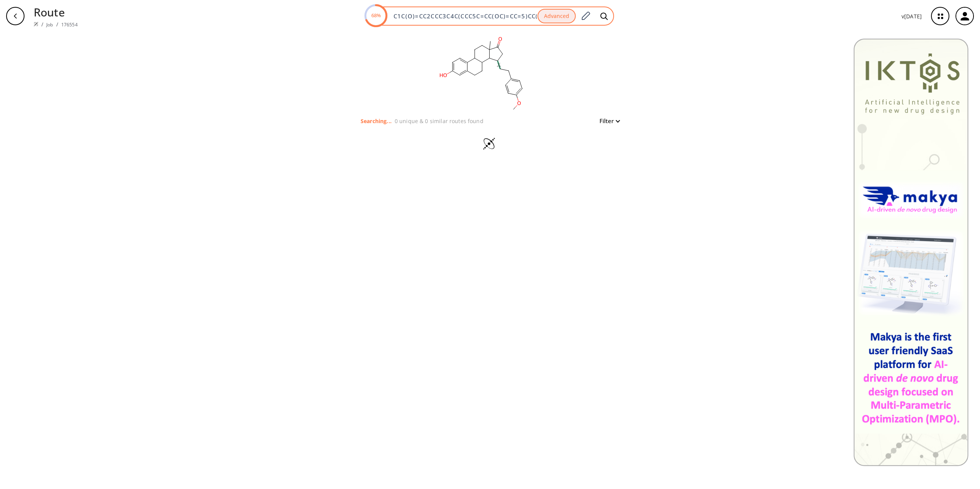 Image resolution: width=980 pixels, height=489 pixels. Describe the element at coordinates (463, 16) in the screenshot. I see `input: Enter SMILES` at that location.